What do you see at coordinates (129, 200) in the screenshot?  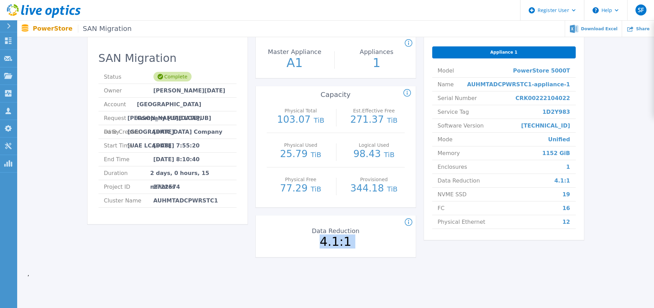 I see `span: Cluster Name` at bounding box center [129, 200].